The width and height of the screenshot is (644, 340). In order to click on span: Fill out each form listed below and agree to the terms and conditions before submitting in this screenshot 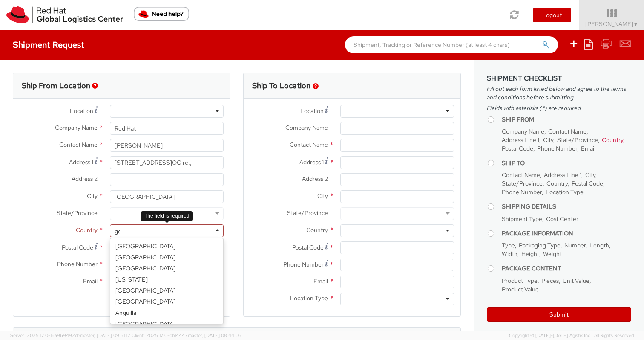, I will do `click(559, 93)`.